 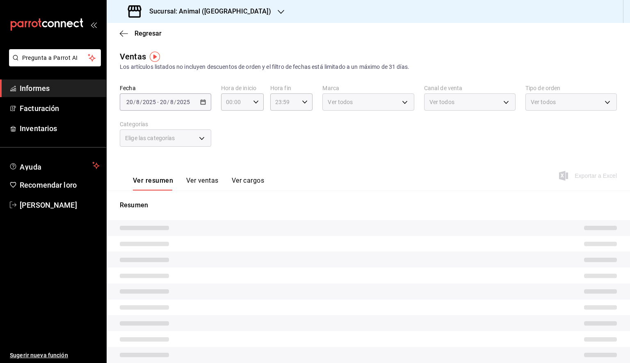 What do you see at coordinates (543, 88) in the screenshot?
I see `font: Tipo de orden` at bounding box center [543, 88].